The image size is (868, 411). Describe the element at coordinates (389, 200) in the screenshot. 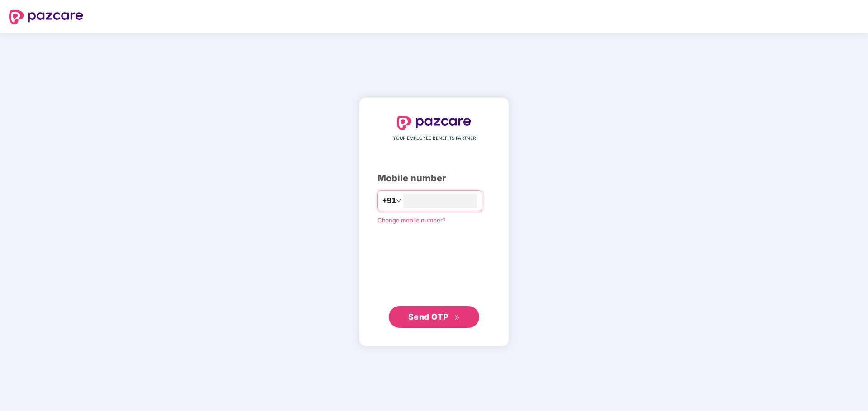

I see `span: +91` at that location.